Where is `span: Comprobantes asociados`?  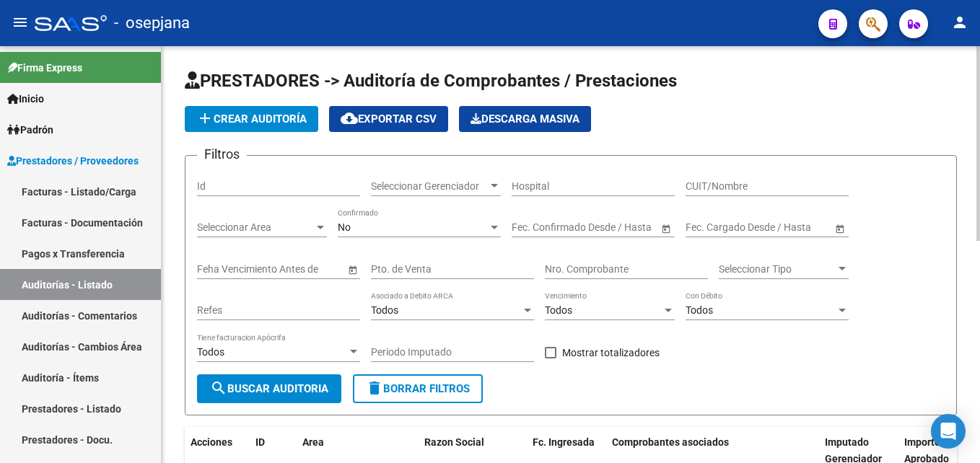 span: Comprobantes asociados is located at coordinates (670, 443).